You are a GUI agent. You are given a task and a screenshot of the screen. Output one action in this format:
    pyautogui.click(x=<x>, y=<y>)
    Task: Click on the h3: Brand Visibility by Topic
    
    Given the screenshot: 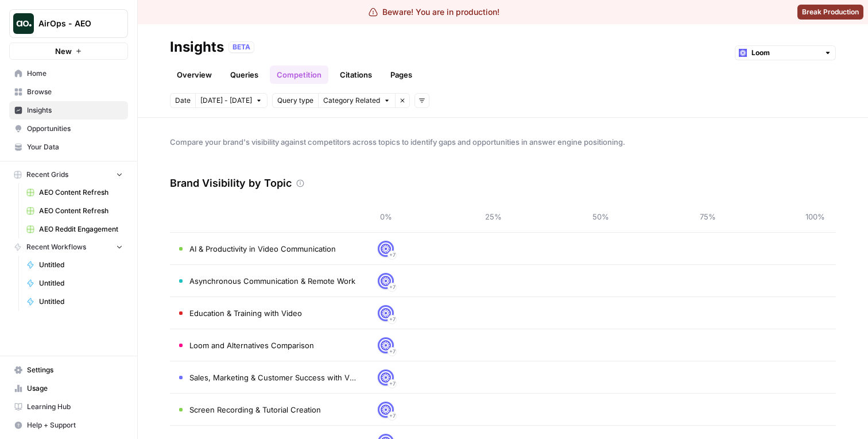 What is the action you would take?
    pyautogui.click(x=231, y=183)
    